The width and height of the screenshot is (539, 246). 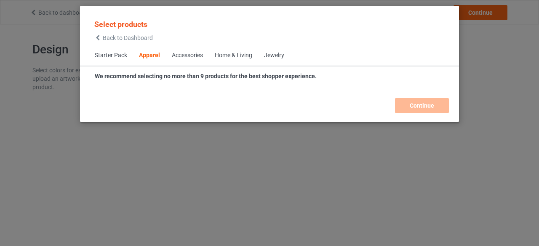 I want to click on span: Select products, so click(x=121, y=24).